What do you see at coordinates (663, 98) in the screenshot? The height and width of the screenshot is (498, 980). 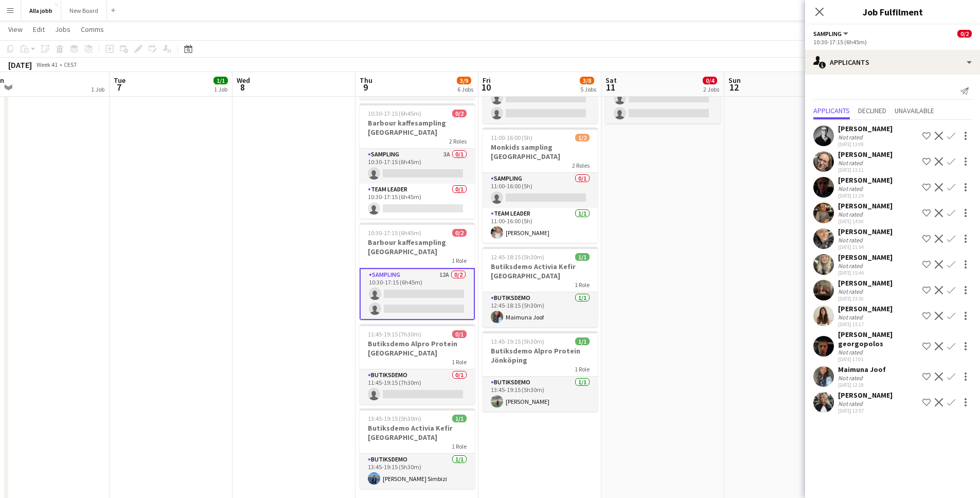 I see `app-card-role: Sampling6A0/210:30-17:15 (6h45m)` at bounding box center [663, 98].